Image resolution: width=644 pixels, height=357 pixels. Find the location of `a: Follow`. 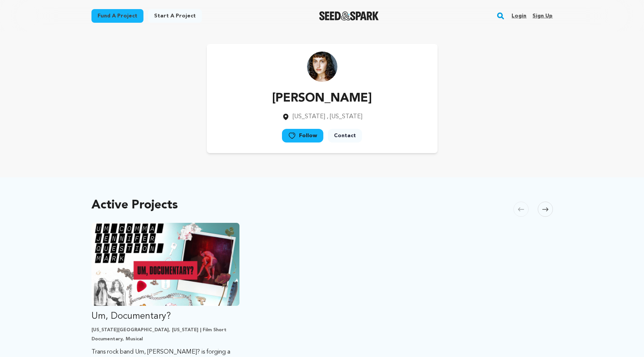

a: Follow is located at coordinates (303, 135).